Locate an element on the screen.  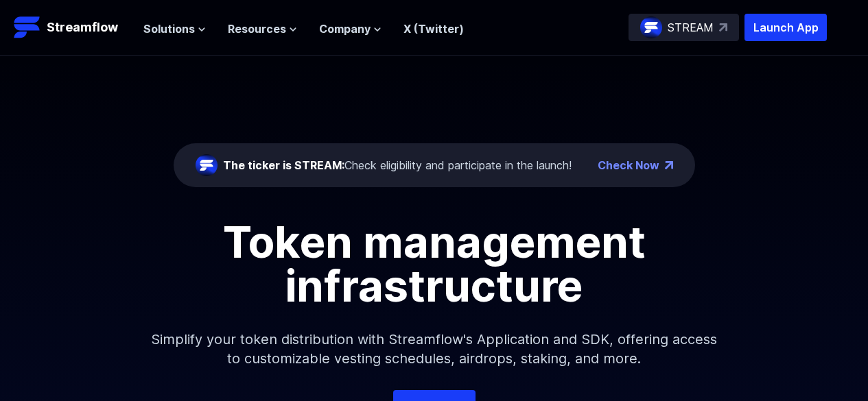
img: top-right-arrow.svg is located at coordinates (723, 28).